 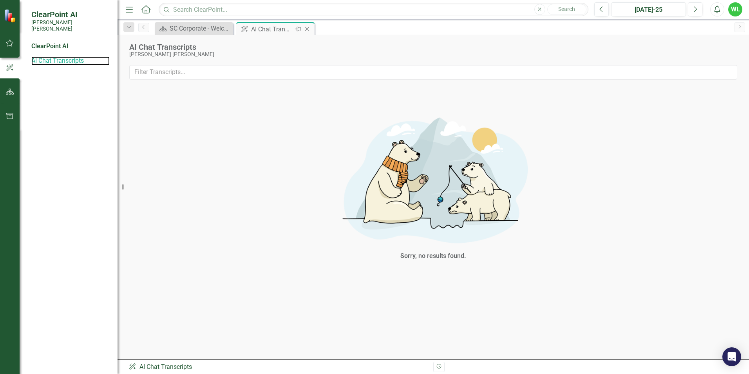 What do you see at coordinates (194, 28) in the screenshot?
I see `a: SC Corporate - Welcome to ClearPoint` at bounding box center [194, 28].